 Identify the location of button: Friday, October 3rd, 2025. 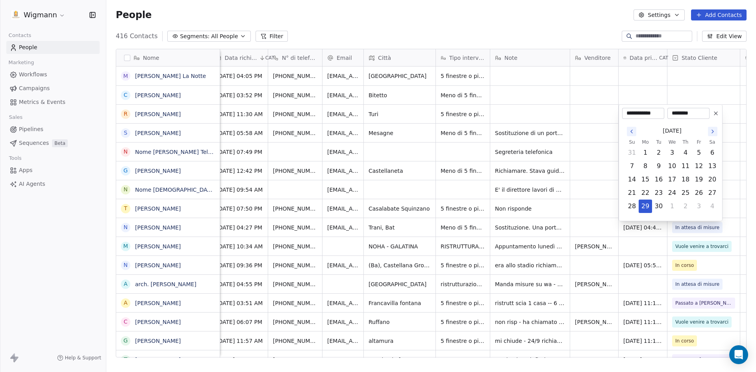
(699, 206).